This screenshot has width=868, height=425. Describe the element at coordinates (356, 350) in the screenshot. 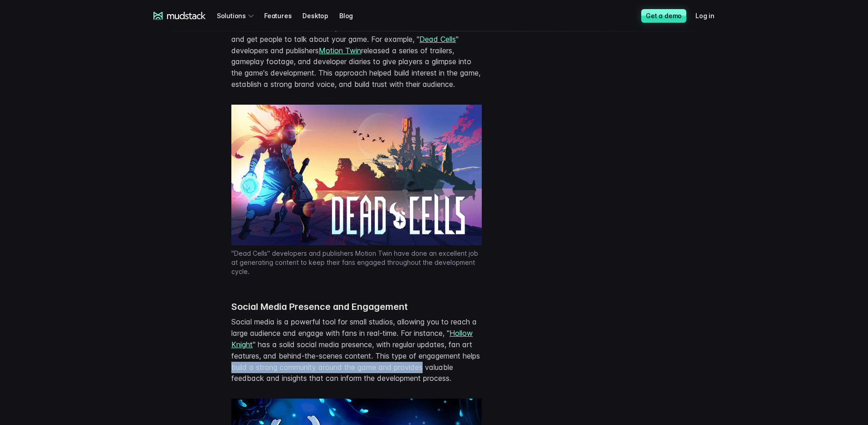

I see `p: Social media is a powerful tool for small studios, allowing you to reach a large audience and eng...` at that location.